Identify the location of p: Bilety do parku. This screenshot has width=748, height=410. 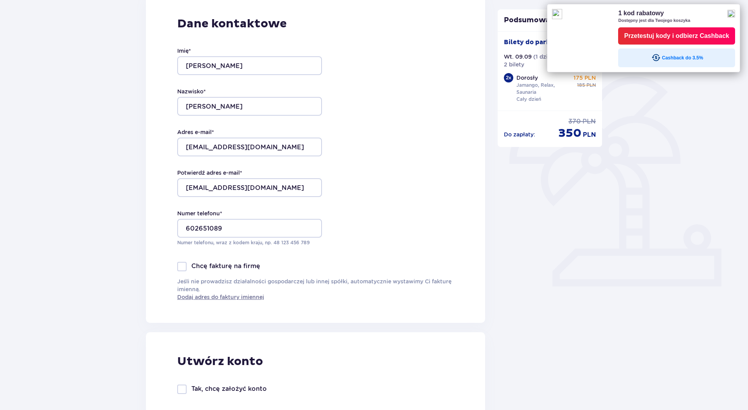
(529, 42).